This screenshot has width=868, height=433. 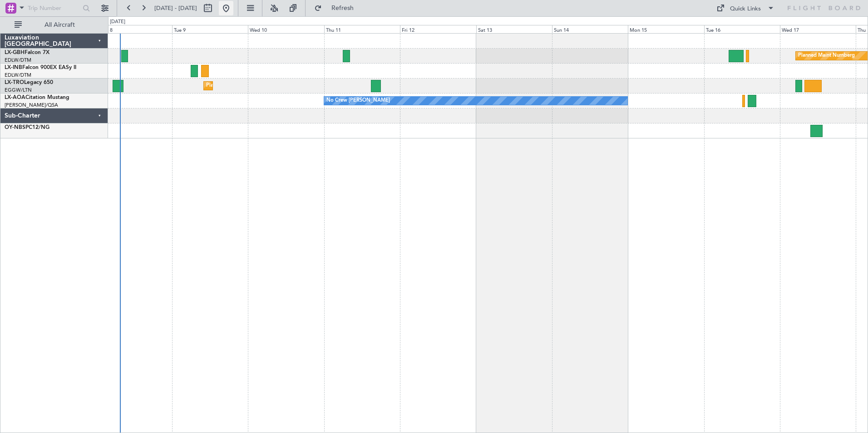 What do you see at coordinates (15, 127) in the screenshot?
I see `span: OY-NBS` at bounding box center [15, 127].